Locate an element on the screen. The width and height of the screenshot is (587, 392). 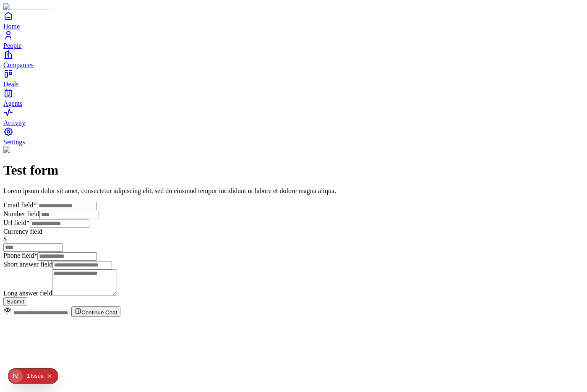
span: Agents is located at coordinates (12, 103).